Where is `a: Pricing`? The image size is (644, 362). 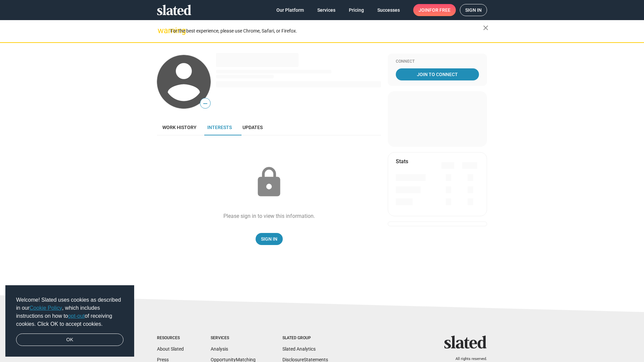
a: Pricing is located at coordinates (356, 10).